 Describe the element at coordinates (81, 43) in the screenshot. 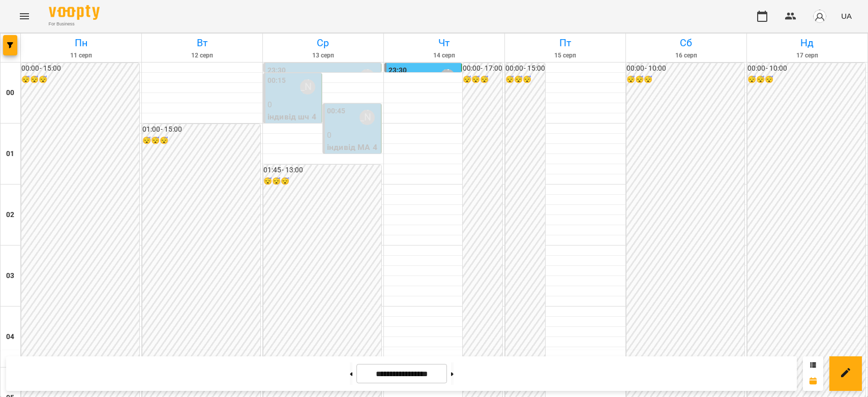

I see `h6: Пн` at that location.